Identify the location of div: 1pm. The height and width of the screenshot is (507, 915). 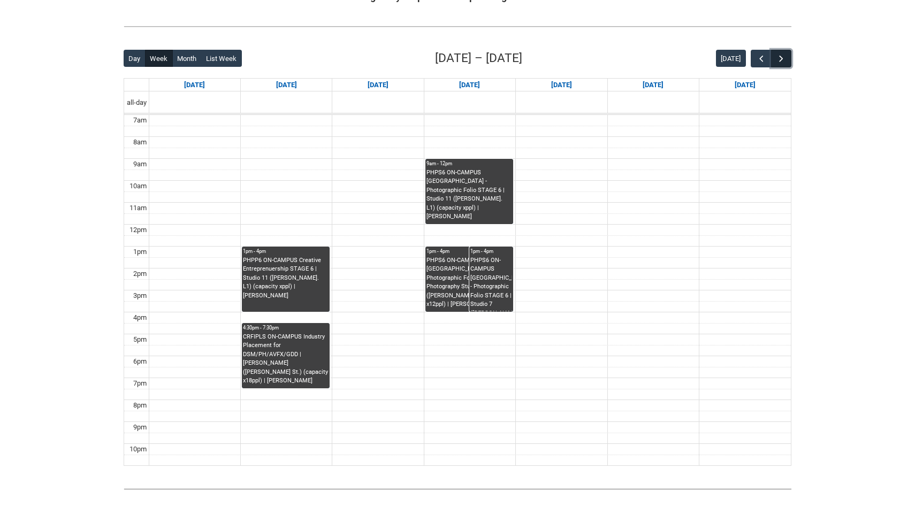
(140, 252).